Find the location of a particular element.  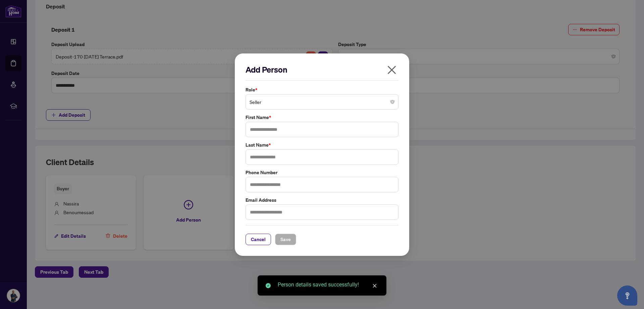

span: check-circle is located at coordinates (268, 285).